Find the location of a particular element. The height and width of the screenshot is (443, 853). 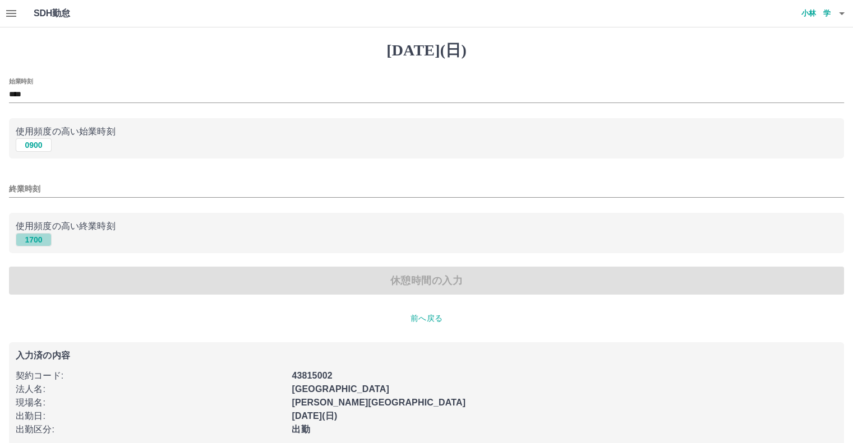

button: 0900 is located at coordinates (34, 145).